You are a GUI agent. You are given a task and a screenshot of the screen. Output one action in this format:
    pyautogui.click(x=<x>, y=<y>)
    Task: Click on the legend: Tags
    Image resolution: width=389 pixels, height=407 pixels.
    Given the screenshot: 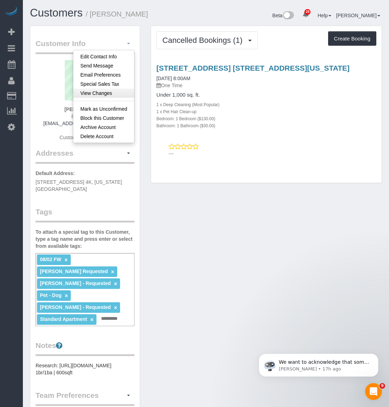 What is the action you would take?
    pyautogui.click(x=85, y=215)
    